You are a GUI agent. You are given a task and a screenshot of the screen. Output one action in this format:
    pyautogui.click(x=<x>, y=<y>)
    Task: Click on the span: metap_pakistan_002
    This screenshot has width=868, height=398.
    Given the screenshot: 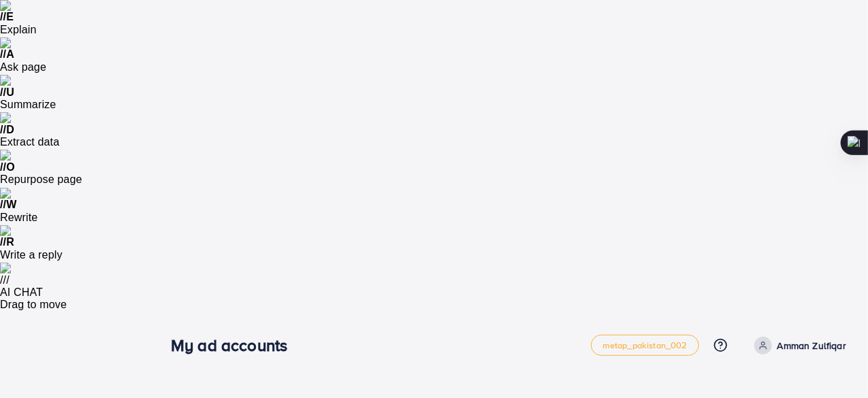 What is the action you would take?
    pyautogui.click(x=644, y=345)
    